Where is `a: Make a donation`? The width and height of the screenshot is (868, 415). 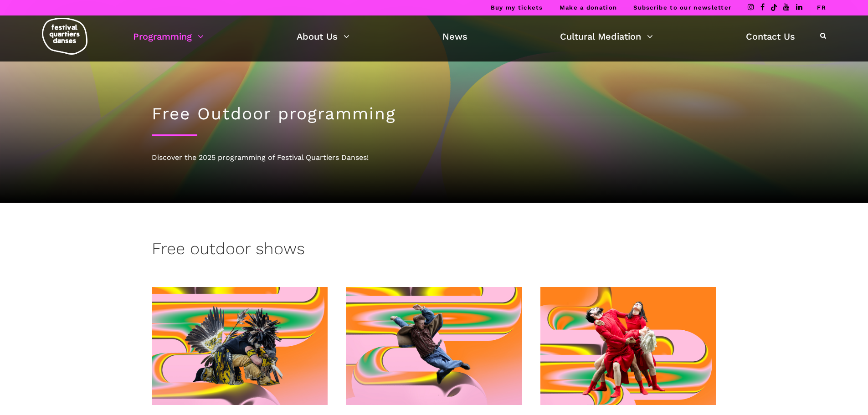 a: Make a donation is located at coordinates (588, 8).